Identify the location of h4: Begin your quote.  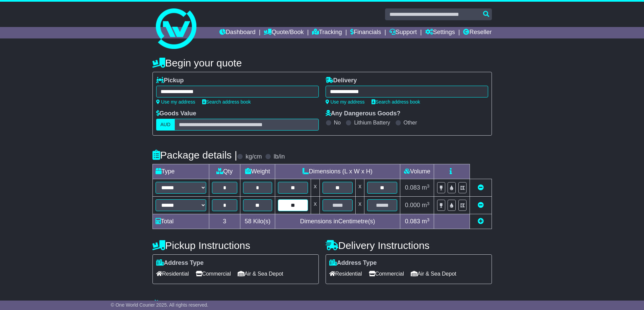
(322, 63).